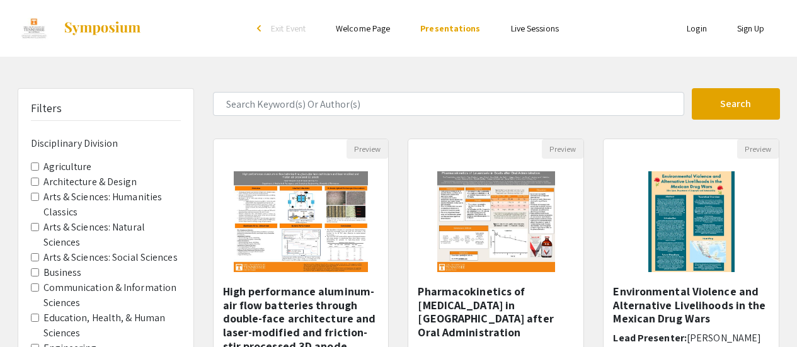 This screenshot has height=347, width=797. I want to click on label: Education, Health, & Human Sciences, so click(112, 326).